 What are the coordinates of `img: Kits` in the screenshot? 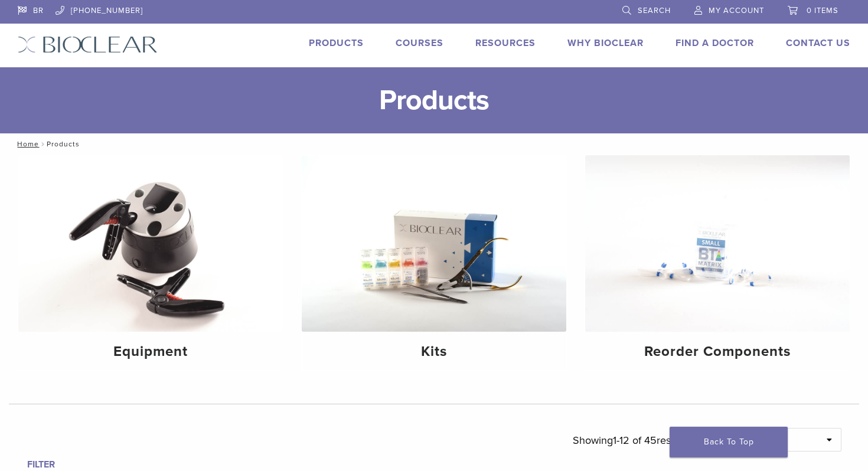 It's located at (434, 243).